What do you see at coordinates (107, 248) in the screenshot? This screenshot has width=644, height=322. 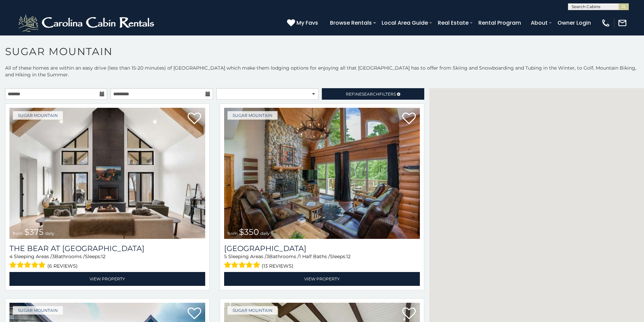 I see `h3: The Bear At Sugar Mountain` at bounding box center [107, 248].